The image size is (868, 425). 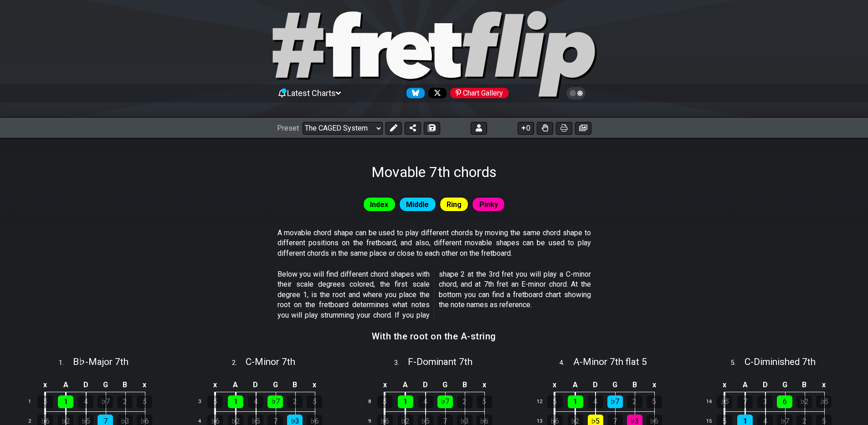 What do you see at coordinates (440, 362) in the screenshot?
I see `span: F - Dominant 7th` at bounding box center [440, 362].